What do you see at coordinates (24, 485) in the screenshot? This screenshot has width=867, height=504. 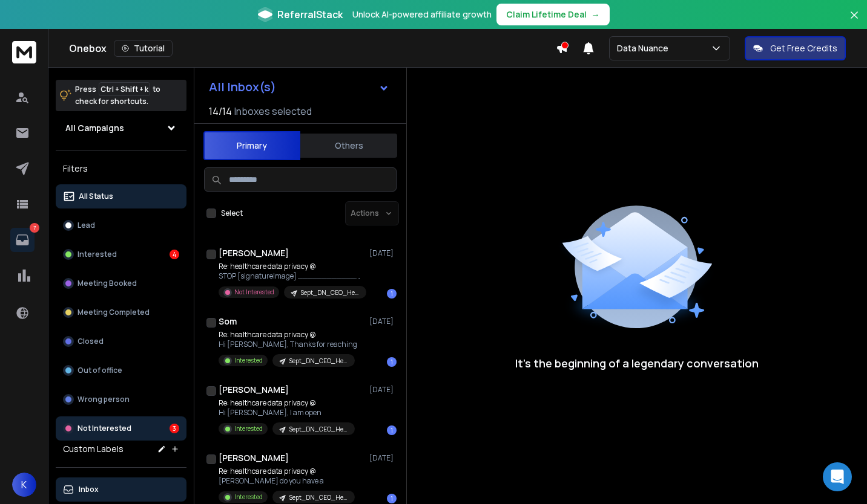 I see `span: K` at bounding box center [24, 485].